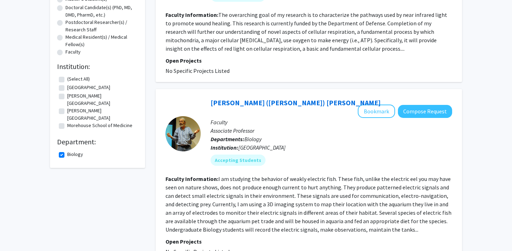  What do you see at coordinates (227, 139) in the screenshot?
I see `b: Departments:` at bounding box center [227, 139].